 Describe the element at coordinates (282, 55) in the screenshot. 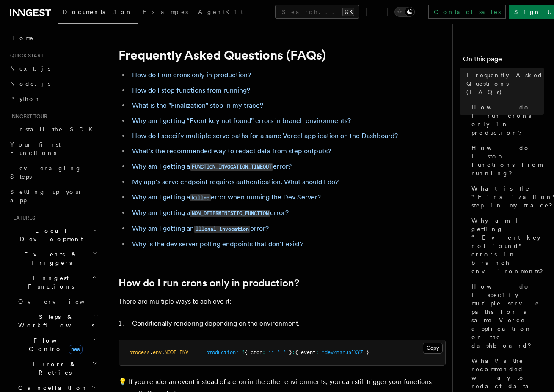

I see `h1: Frequently Asked Questions (FAQs)` at that location.